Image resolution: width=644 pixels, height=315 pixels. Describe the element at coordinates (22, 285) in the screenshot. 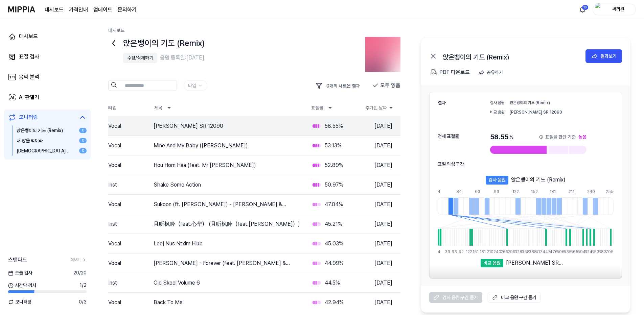

I see `span: 시간당 검사` at that location.